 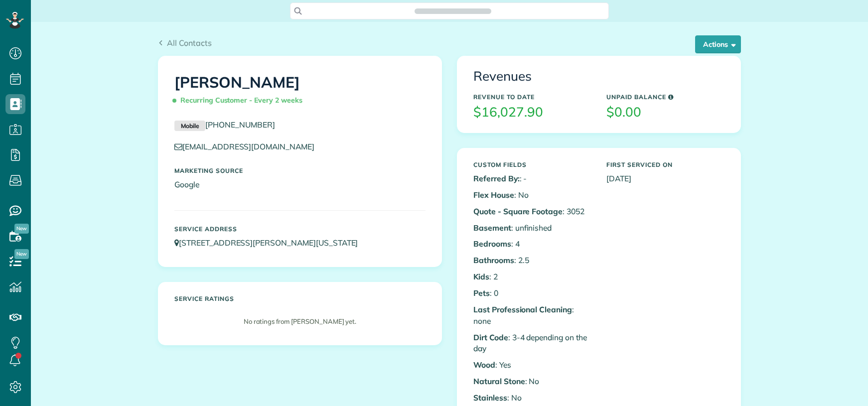 What do you see at coordinates (523, 309) in the screenshot?
I see `b: Last Professional Cleaning` at bounding box center [523, 309].